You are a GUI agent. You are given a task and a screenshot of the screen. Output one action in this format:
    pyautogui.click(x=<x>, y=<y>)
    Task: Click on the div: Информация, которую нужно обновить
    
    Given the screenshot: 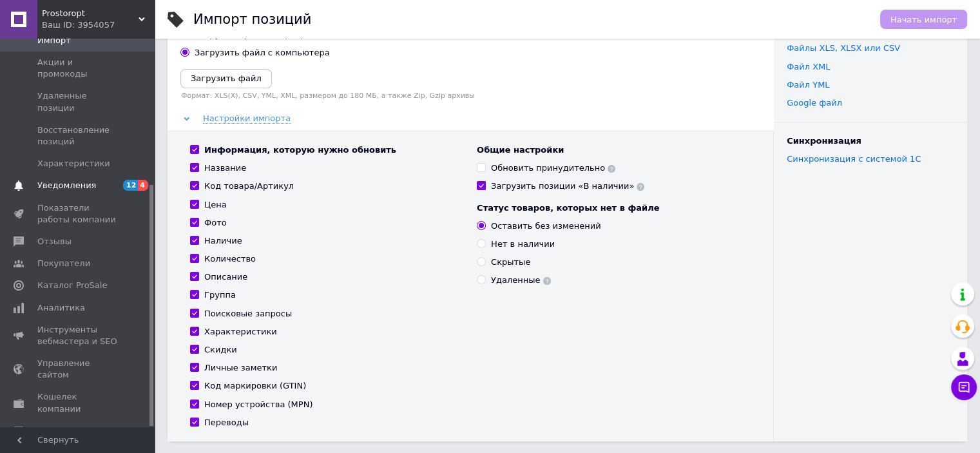 What is the action you would take?
    pyautogui.click(x=300, y=150)
    